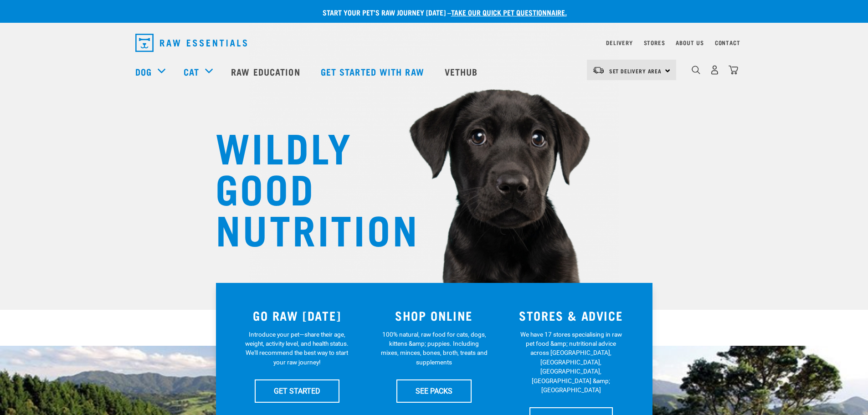  I want to click on p: 100% natural, raw food for cats, dogs, kittens &amp; puppies. Including mixes, minces, bones, bro..., so click(434, 349).